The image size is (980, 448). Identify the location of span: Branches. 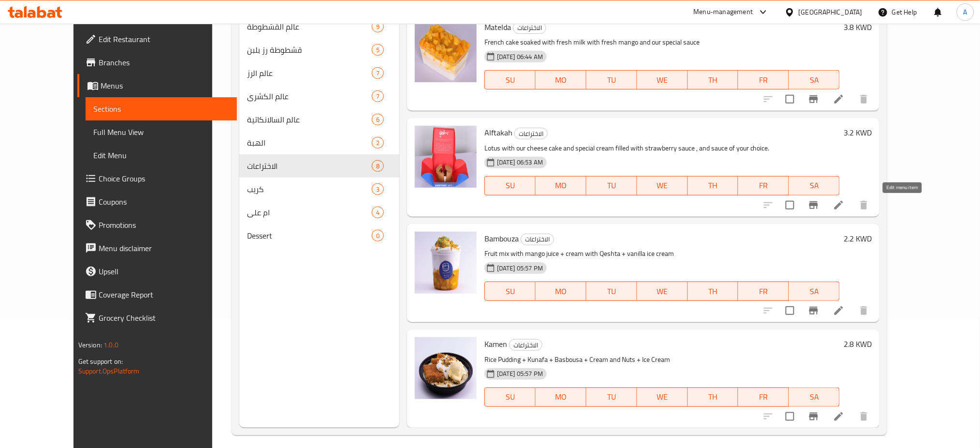
(164, 62).